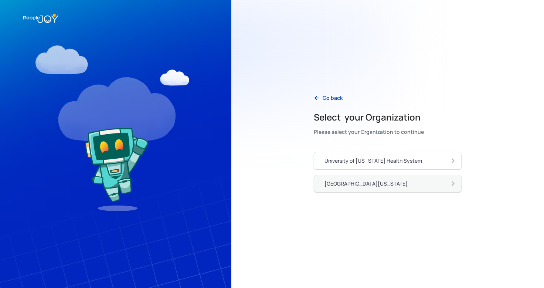  Describe the element at coordinates (369, 132) in the screenshot. I see `div: Please select your Organization to continue` at that location.